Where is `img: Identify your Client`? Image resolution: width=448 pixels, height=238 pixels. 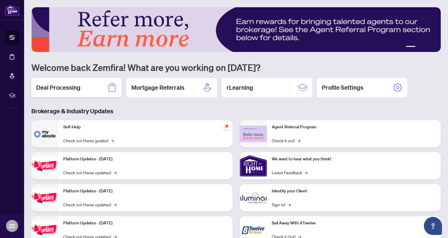 img: Identify your Client is located at coordinates (254, 197).